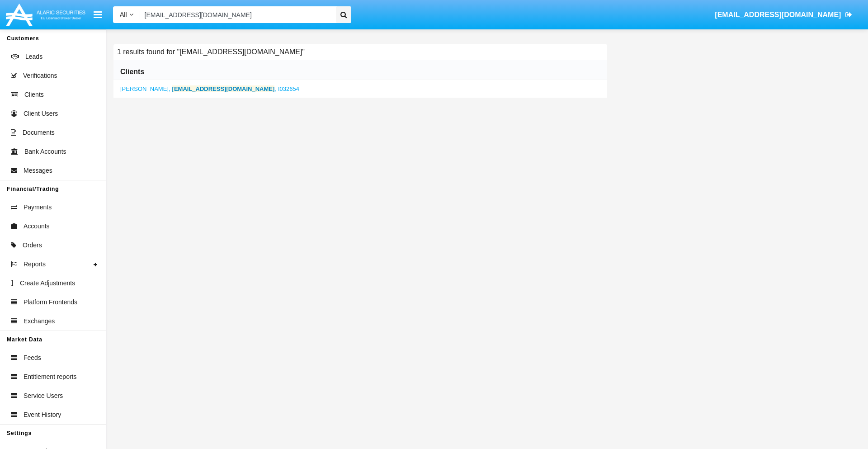 The width and height of the screenshot is (868, 449). I want to click on span: Reports, so click(34, 264).